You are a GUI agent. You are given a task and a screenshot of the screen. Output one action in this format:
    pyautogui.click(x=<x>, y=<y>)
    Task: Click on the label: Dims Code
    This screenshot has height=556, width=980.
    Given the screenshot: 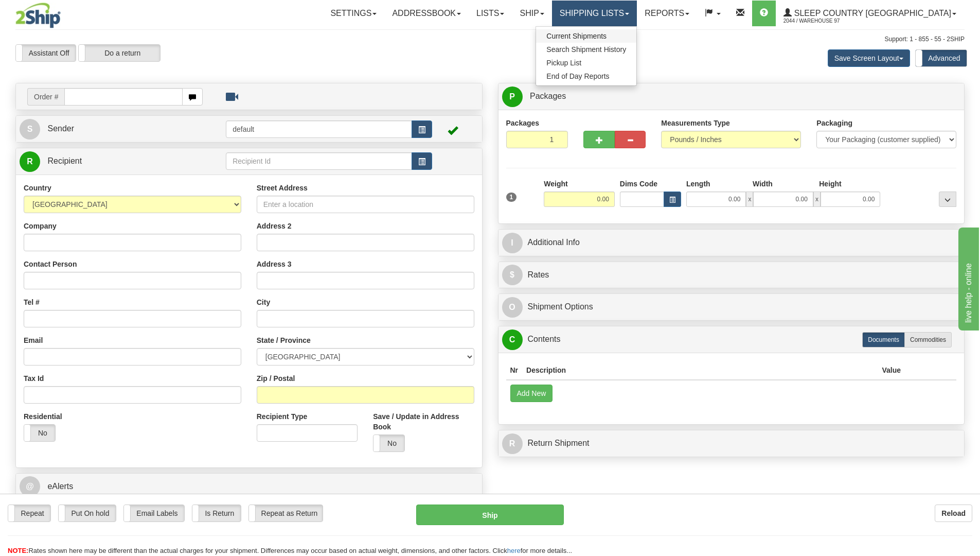 What is the action you would take?
    pyautogui.click(x=638, y=184)
    